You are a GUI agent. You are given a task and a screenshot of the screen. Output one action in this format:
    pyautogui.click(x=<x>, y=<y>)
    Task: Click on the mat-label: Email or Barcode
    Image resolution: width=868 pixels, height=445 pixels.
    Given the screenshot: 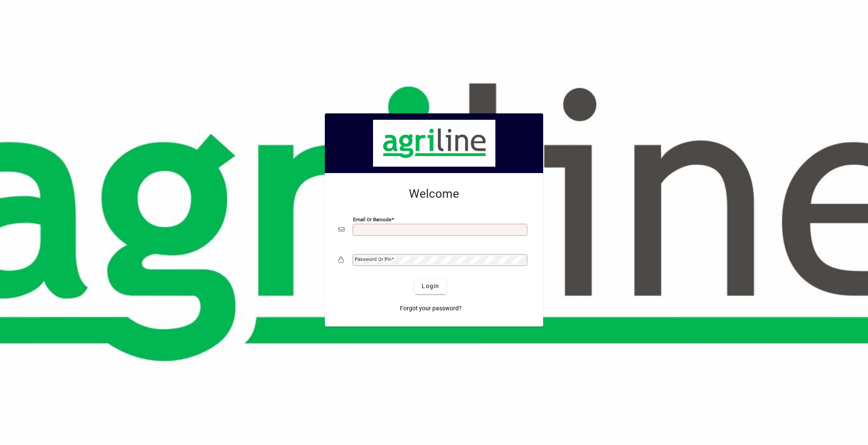 What is the action you would take?
    pyautogui.click(x=372, y=219)
    